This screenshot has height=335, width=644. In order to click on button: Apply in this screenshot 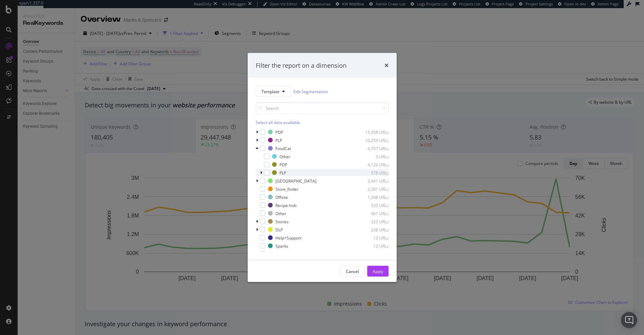, I will do `click(378, 271)`.